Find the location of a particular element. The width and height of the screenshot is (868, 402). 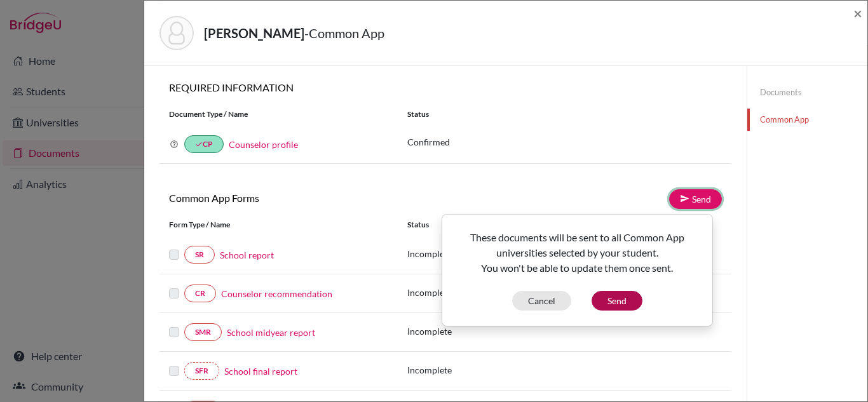

p: Confirmed is located at coordinates (564, 141).